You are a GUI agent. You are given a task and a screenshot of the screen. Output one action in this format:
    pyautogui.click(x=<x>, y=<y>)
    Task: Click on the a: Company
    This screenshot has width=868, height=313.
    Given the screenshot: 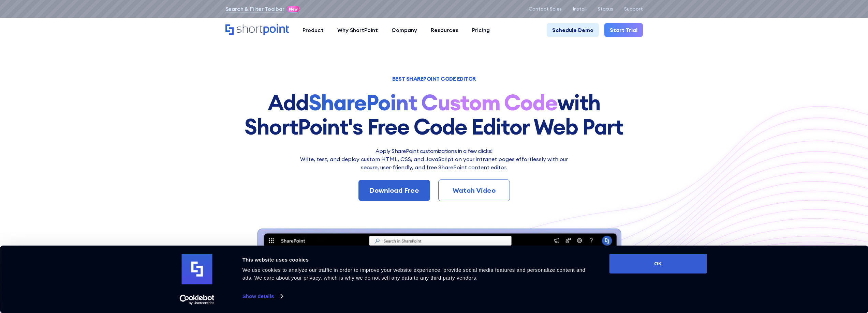 What is the action you would take?
    pyautogui.click(x=404, y=30)
    